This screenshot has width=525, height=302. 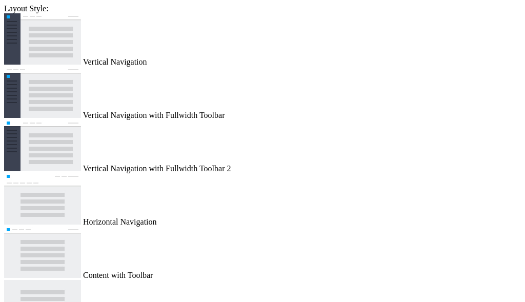 What do you see at coordinates (115, 62) in the screenshot?
I see `span: Vertical Navigation` at bounding box center [115, 62].